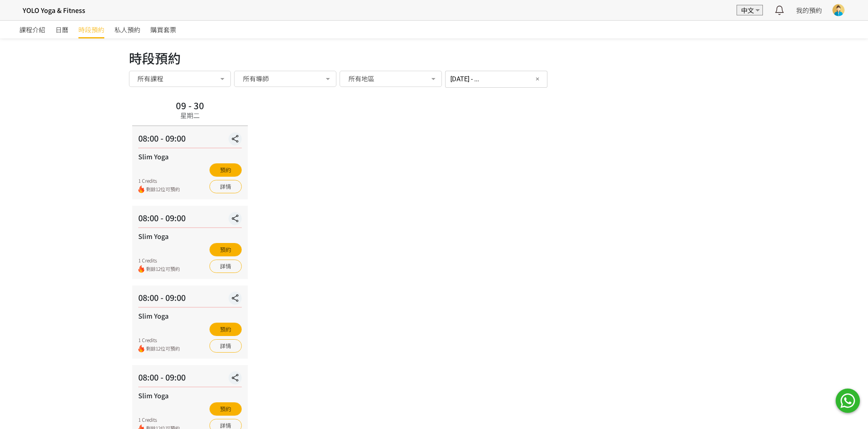  I want to click on span: 我的預約, so click(808, 11).